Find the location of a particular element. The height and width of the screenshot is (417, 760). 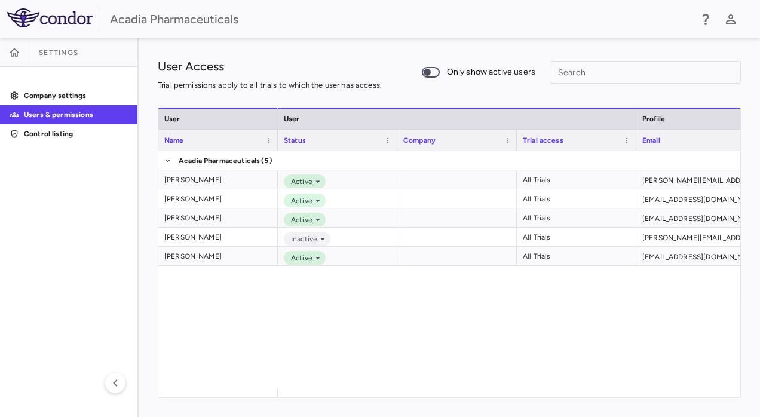

span: Status is located at coordinates (295, 140).